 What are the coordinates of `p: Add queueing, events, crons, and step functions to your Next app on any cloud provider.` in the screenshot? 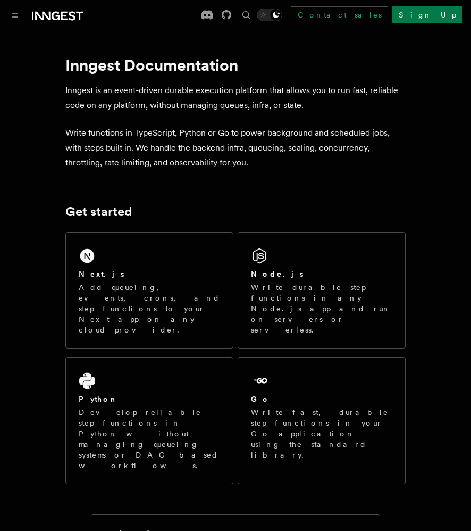 It's located at (149, 308).